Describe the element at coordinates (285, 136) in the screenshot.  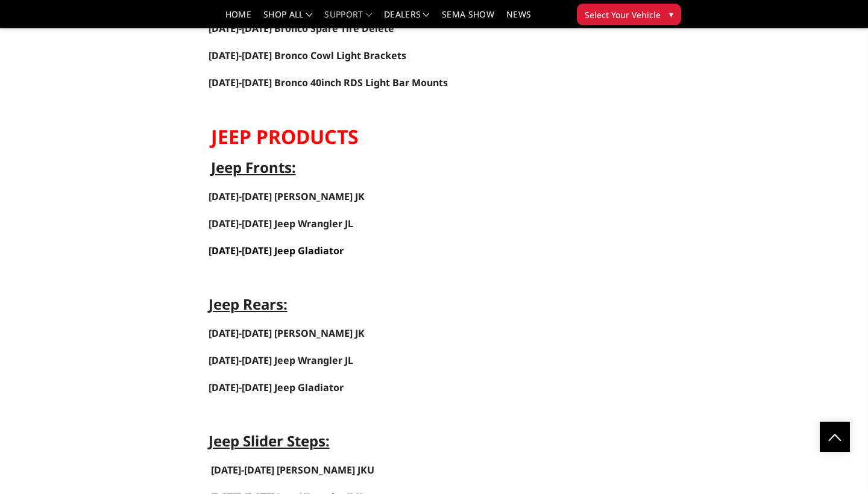
I see `strong: JEEP PRODUCTS` at that location.